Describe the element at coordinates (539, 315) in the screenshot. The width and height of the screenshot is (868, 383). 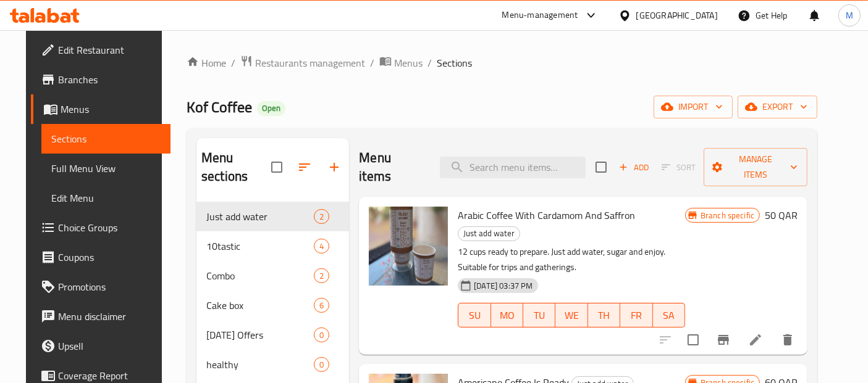
I see `span: TU` at that location.